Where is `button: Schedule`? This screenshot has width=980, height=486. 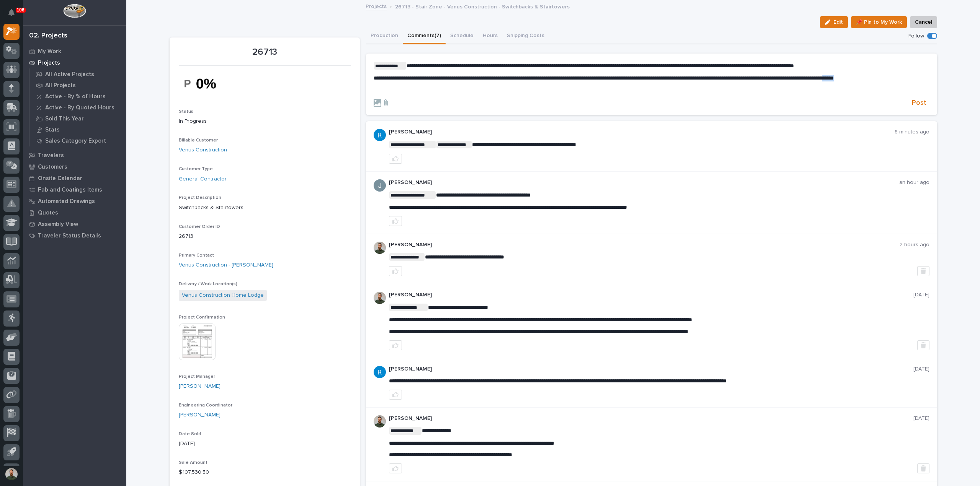 button: Schedule is located at coordinates (462, 36).